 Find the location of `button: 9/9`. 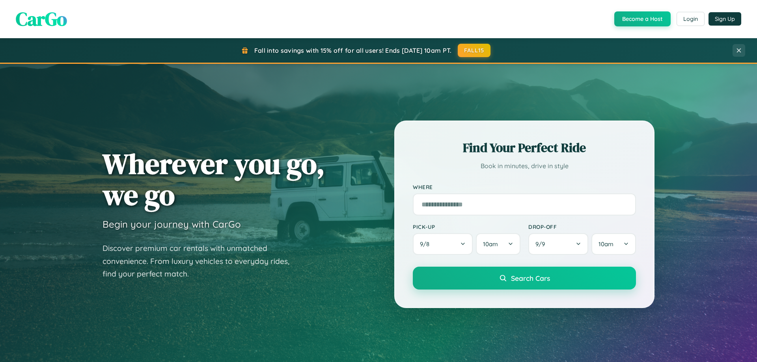

button: 9/9 is located at coordinates (558, 244).